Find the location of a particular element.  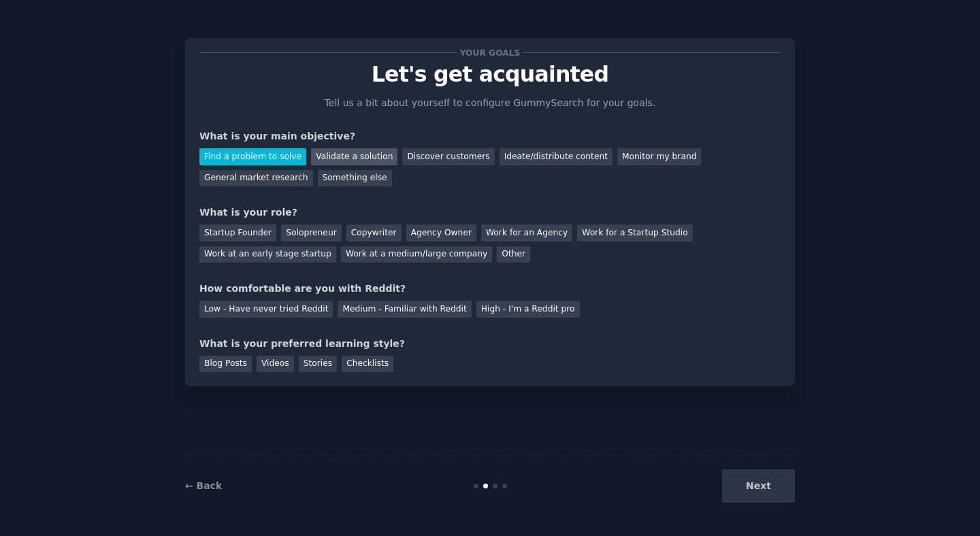

div: What is your preferred learning style? is located at coordinates (490, 343).